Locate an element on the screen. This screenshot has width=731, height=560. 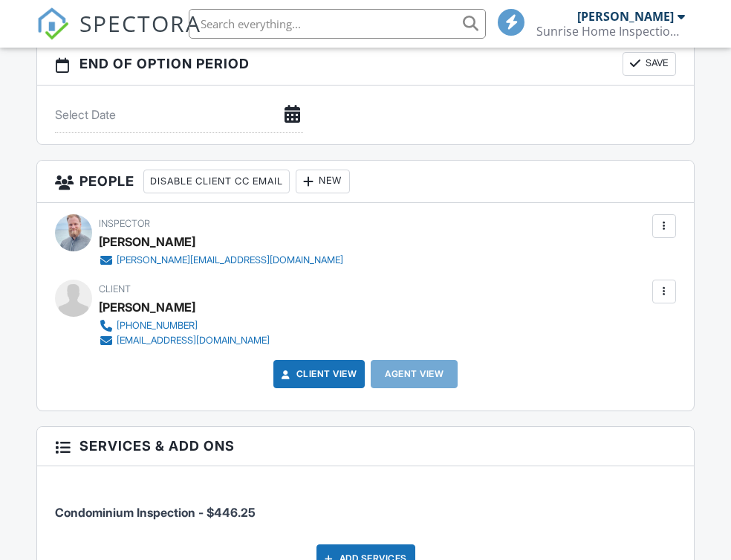
input: Search everything... is located at coordinates (338, 24).